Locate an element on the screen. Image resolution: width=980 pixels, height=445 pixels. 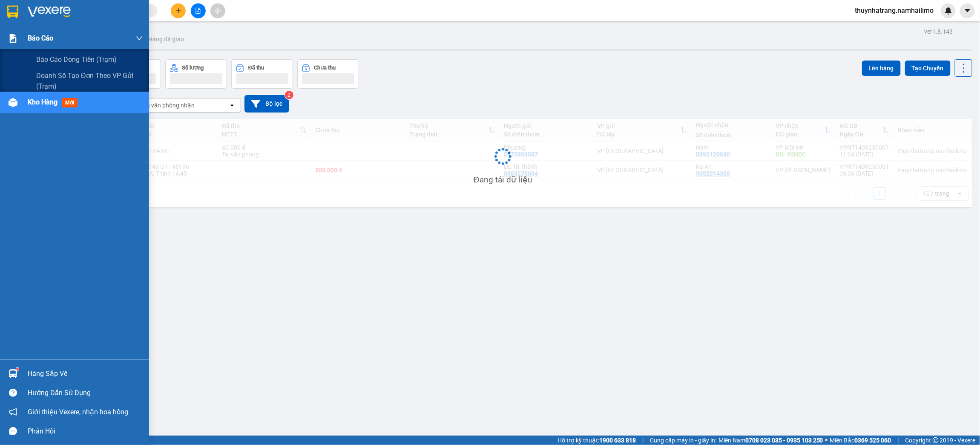
button: caret-down is located at coordinates (967, 11).